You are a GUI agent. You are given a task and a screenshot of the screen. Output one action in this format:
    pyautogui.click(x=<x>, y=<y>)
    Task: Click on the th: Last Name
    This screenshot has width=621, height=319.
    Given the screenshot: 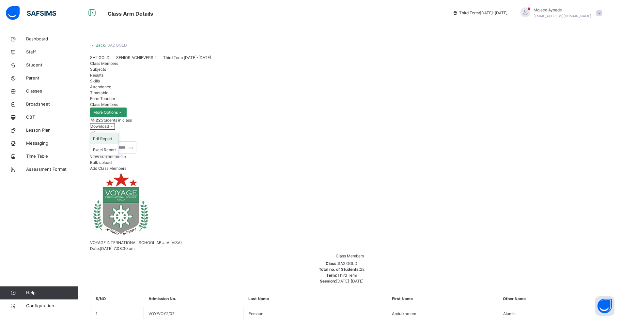 What is the action you would take?
    pyautogui.click(x=315, y=299)
    